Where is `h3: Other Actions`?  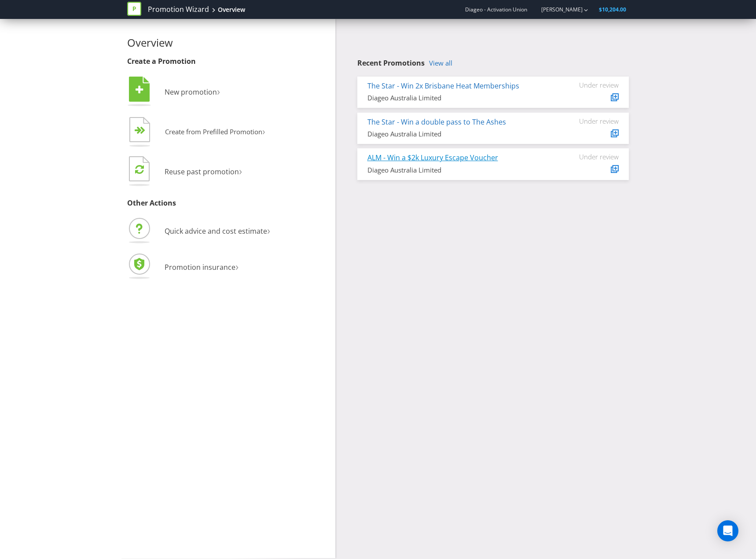
h3: Other Actions is located at coordinates (228, 203).